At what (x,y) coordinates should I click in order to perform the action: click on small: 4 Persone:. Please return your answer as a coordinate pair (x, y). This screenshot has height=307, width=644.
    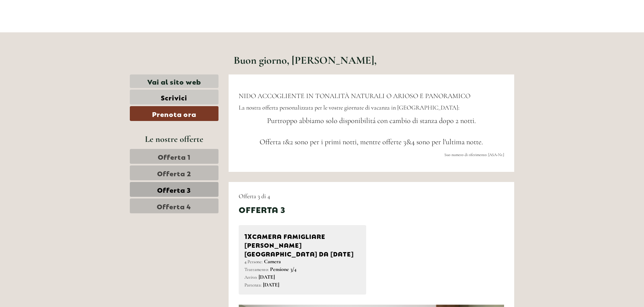
    Looking at the image, I should click on (253, 261).